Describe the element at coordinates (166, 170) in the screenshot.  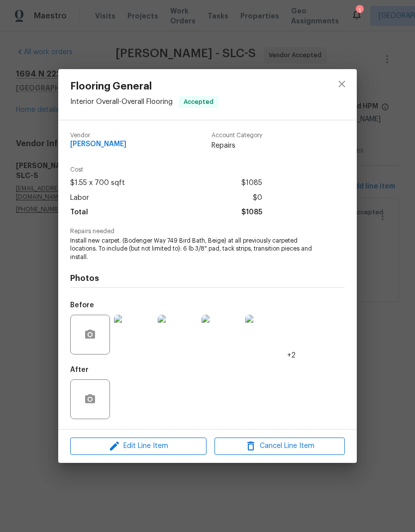
I see `span: Cost` at that location.